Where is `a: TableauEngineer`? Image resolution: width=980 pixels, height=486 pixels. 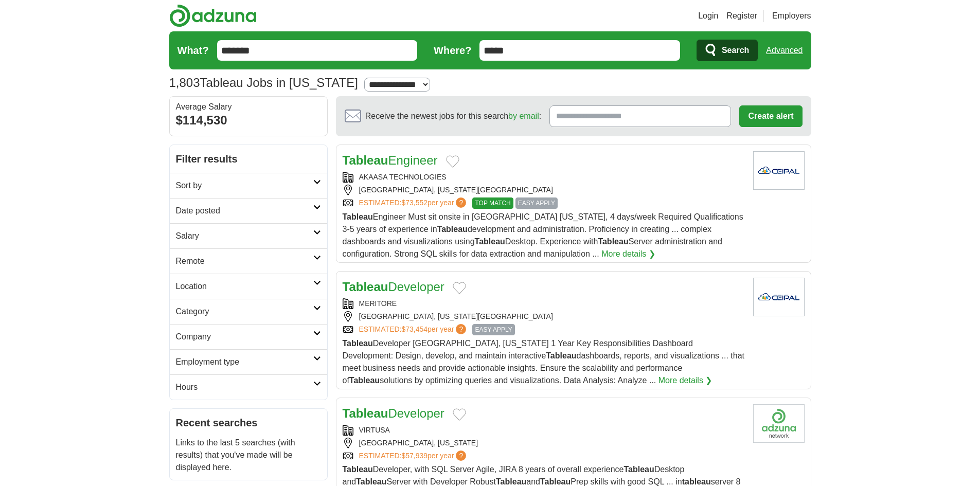
a: TableauEngineer is located at coordinates (390, 160).